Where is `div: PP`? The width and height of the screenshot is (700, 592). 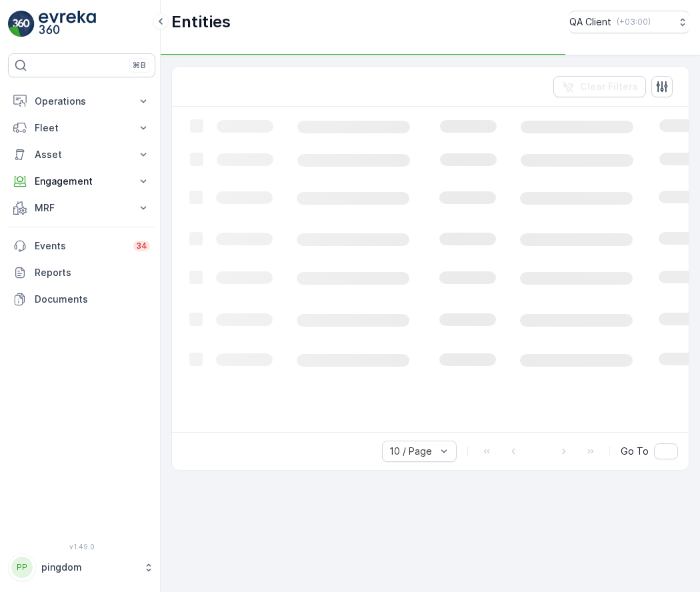
div: PP is located at coordinates (22, 567).